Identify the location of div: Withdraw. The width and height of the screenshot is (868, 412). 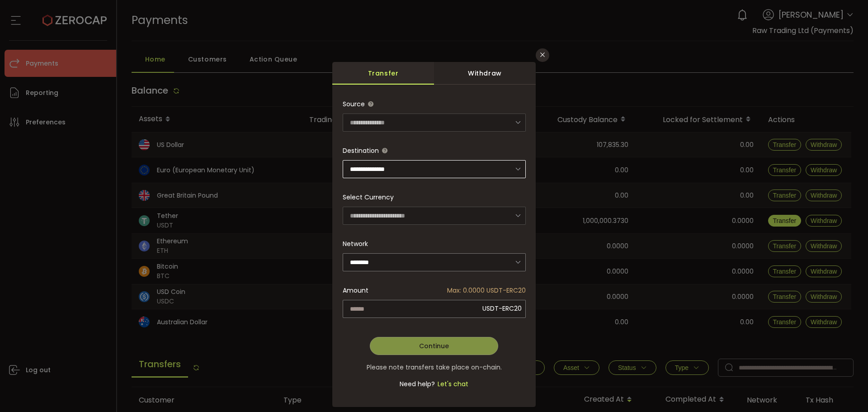
(485, 73).